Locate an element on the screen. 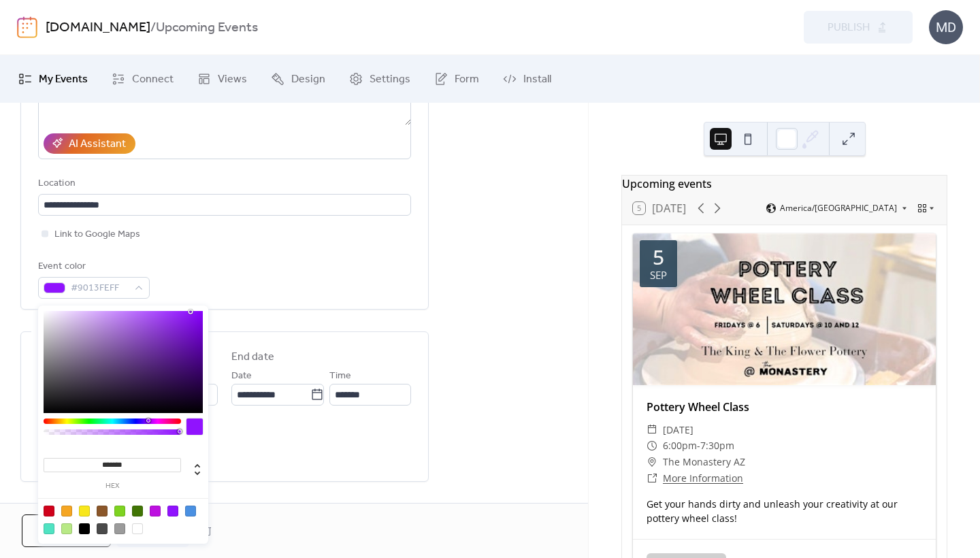 This screenshot has height=558, width=980. span: Link to Google Maps is located at coordinates (98, 235).